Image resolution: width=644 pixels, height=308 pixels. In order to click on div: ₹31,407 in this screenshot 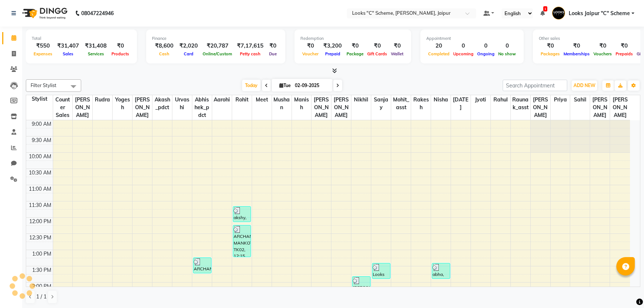, I will do `click(68, 46)`.